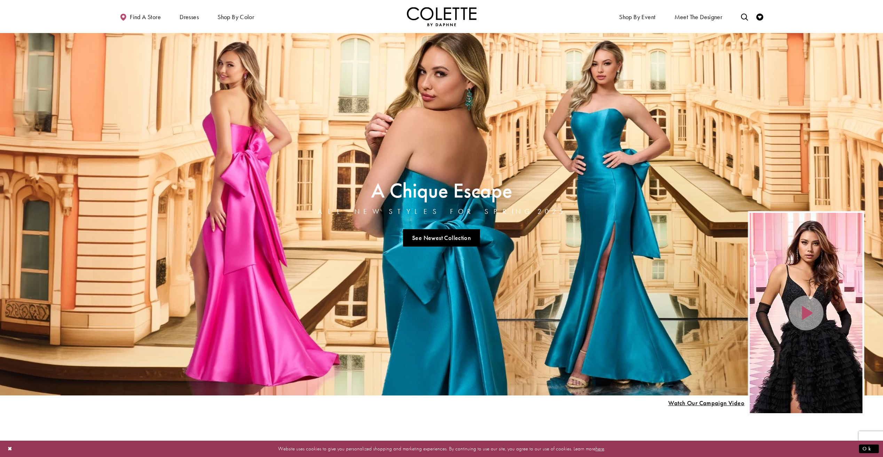 The image size is (883, 457). I want to click on img: Colette by Daphne, so click(442, 16).